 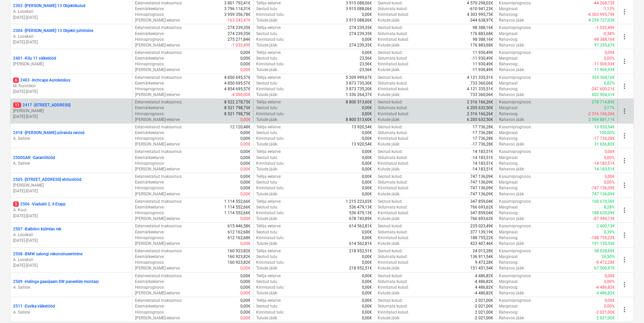 I want to click on p: 2508 - BMW salongi rekonstrueerimine, so click(x=48, y=254).